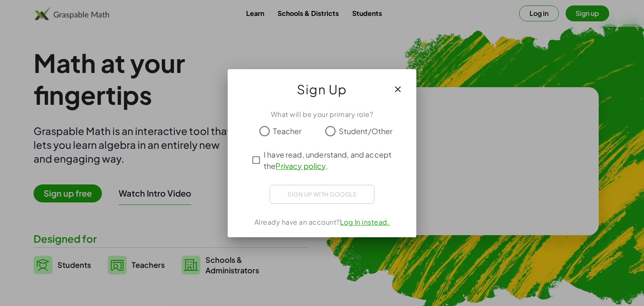 Image resolution: width=644 pixels, height=306 pixels. Describe the element at coordinates (287, 131) in the screenshot. I see `span: Teacher` at that location.